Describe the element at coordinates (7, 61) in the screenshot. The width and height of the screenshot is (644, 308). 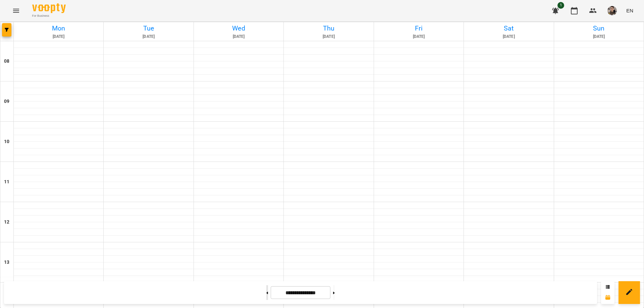
I see `h6: 08` at that location.